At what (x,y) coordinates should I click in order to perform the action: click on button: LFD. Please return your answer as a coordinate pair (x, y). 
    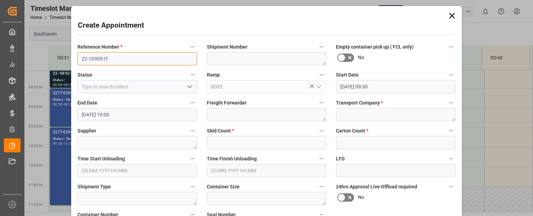
    Looking at the image, I should click on (451, 158).